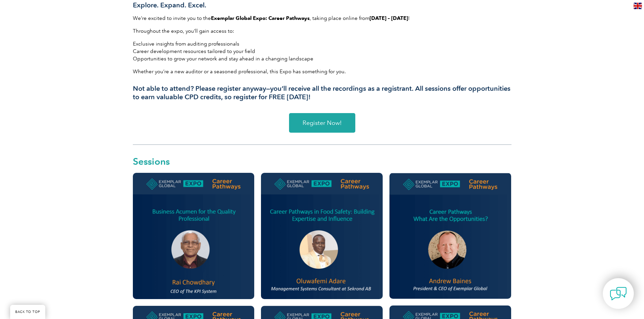 Image resolution: width=644 pixels, height=319 pixels. I want to click on span: Register Now!, so click(322, 123).